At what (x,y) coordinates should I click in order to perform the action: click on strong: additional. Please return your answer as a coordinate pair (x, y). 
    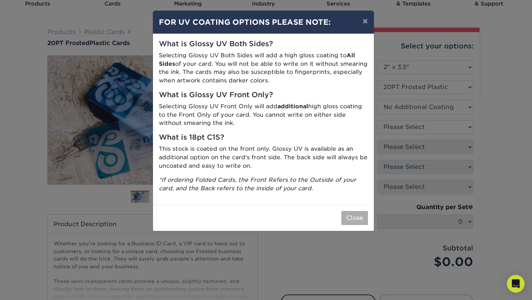
    Looking at the image, I should click on (293, 106).